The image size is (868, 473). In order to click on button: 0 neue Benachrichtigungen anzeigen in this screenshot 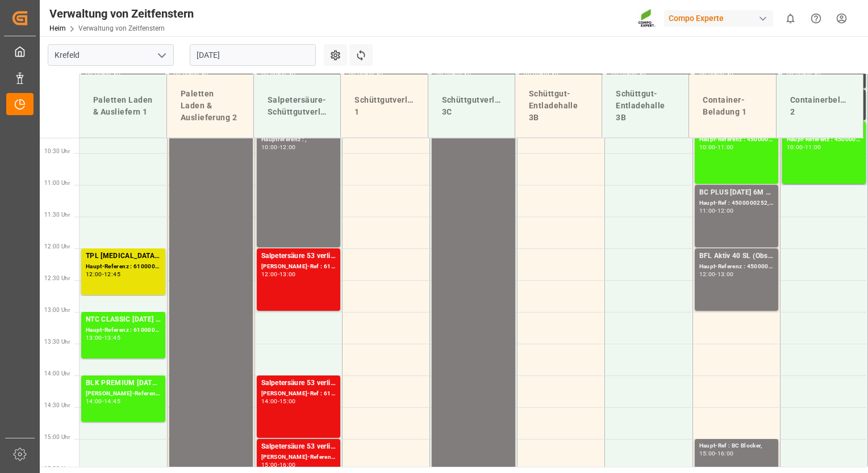, I will do `click(790, 19)`.